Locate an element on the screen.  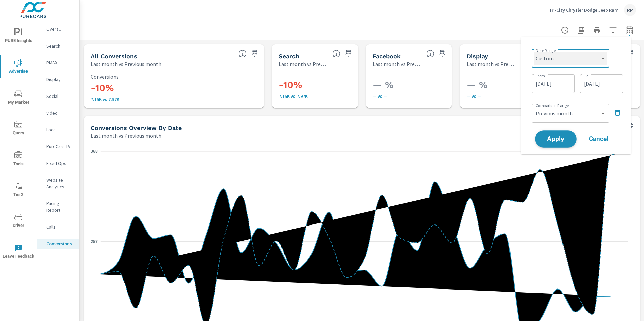
h5: All Conversions is located at coordinates (114, 56).